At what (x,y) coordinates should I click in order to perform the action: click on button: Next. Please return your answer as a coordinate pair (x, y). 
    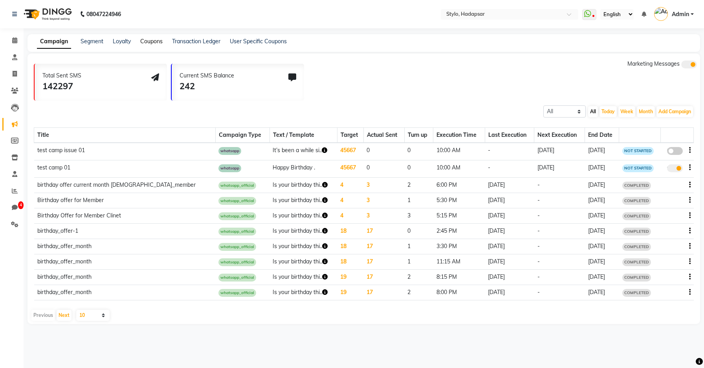
    Looking at the image, I should click on (64, 315).